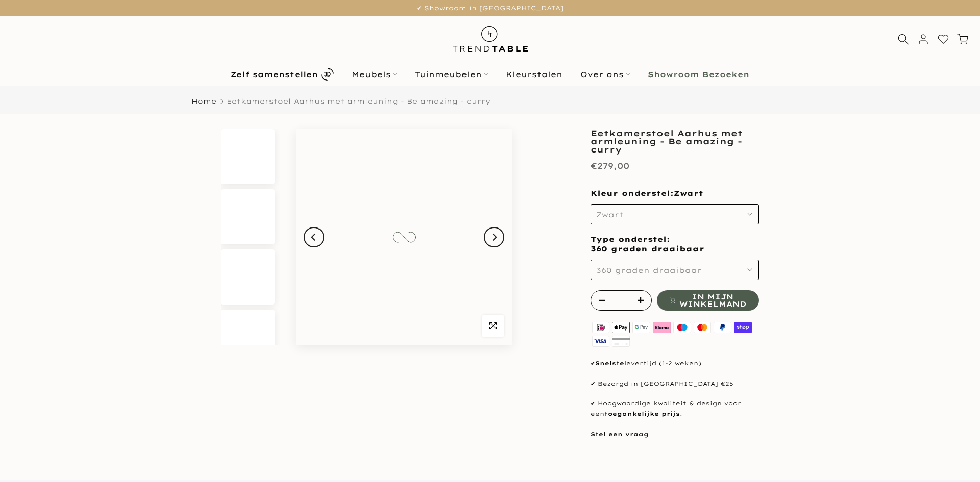 This screenshot has width=980, height=482. I want to click on a: Kleurstalen, so click(534, 74).